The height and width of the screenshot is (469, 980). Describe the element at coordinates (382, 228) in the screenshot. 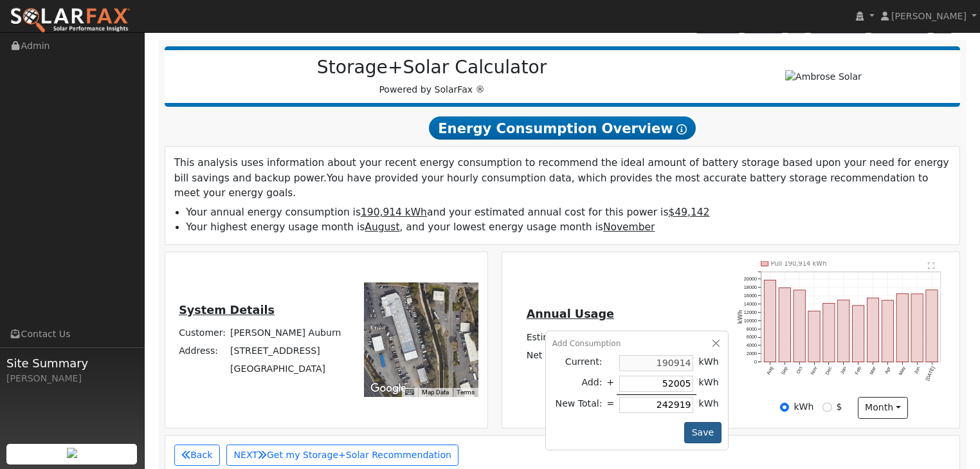

I see `u: August` at that location.